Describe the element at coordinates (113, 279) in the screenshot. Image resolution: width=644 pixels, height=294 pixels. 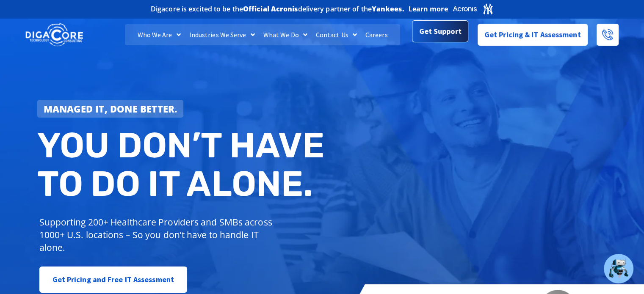
I see `a: Get Pricing and Free IT Assessment` at that location.